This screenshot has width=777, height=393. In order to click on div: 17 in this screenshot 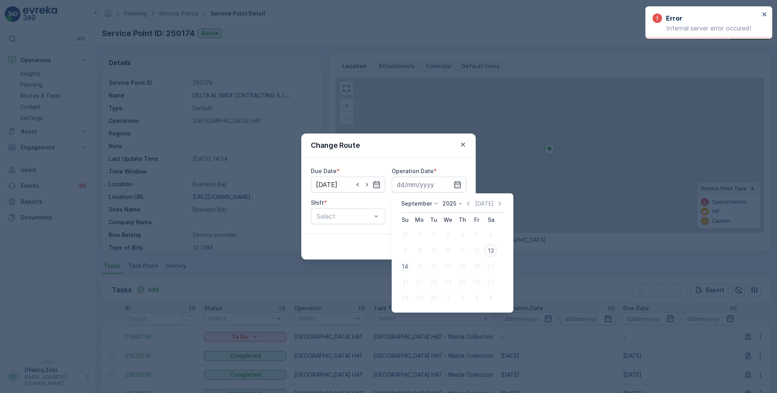, I will do `click(448, 267)`.